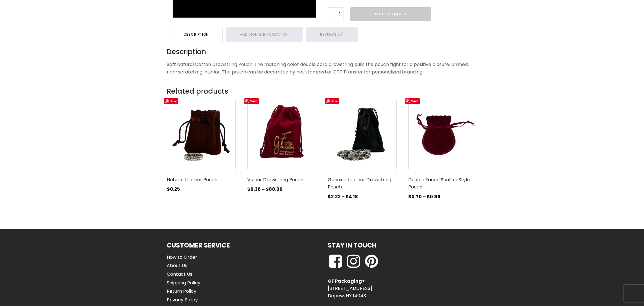  What do you see at coordinates (322, 91) in the screenshot?
I see `h2: Related products` at bounding box center [322, 91].